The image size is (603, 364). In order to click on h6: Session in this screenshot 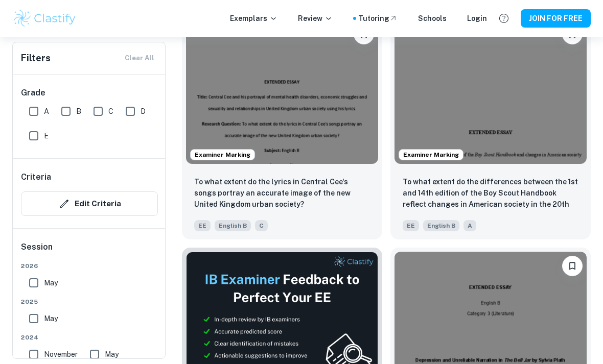, I will do `click(89, 251)`.